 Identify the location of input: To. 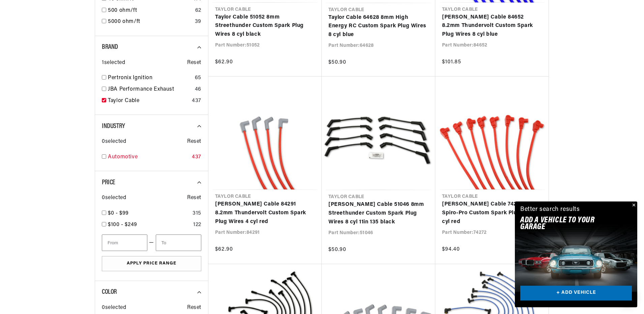
(178, 243).